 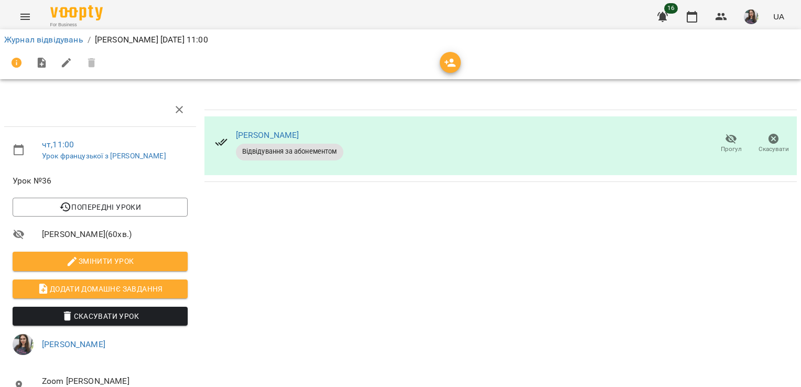 What do you see at coordinates (100, 207) in the screenshot?
I see `span: Попередні уроки` at bounding box center [100, 207].